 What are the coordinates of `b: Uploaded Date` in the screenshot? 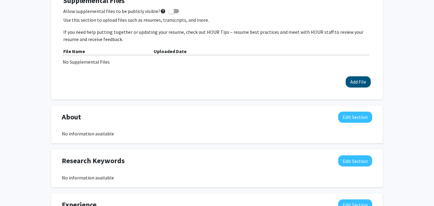 It's located at (170, 51).